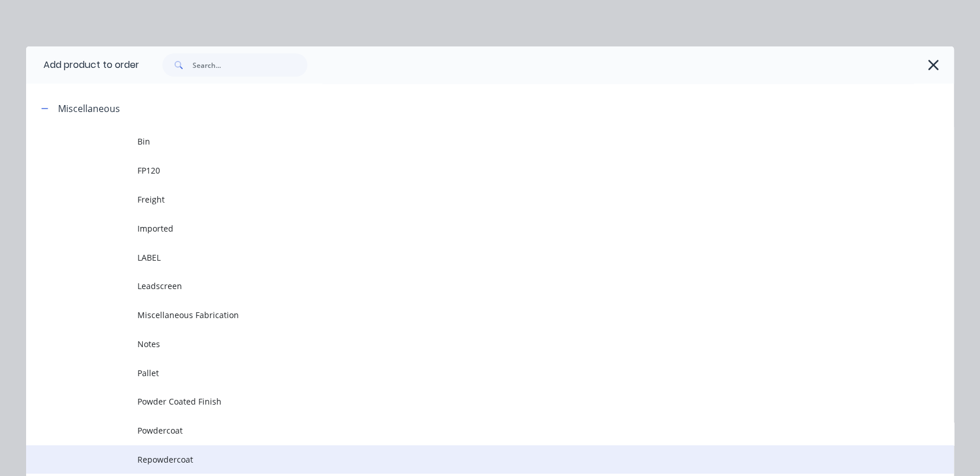 The height and width of the screenshot is (476, 980). What do you see at coordinates (464, 373) in the screenshot?
I see `span: Pallet` at bounding box center [464, 373].